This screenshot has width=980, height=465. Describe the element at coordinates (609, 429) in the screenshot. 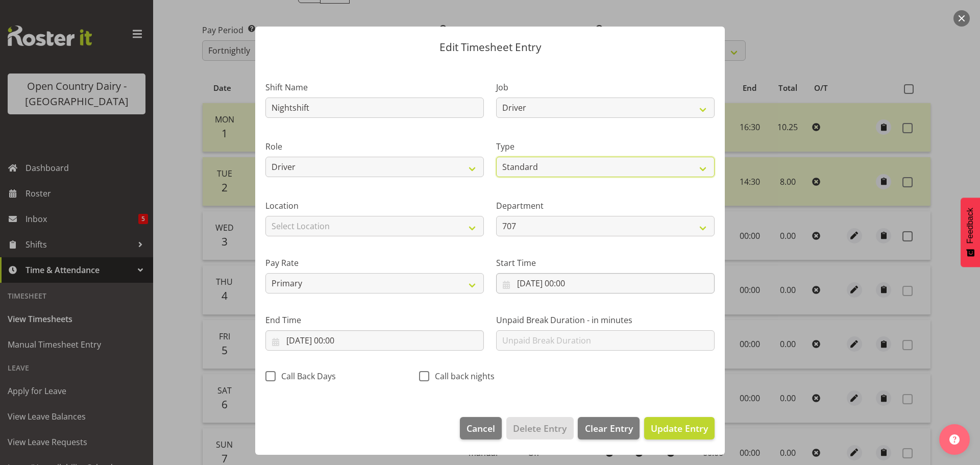

I see `span: Clear Entry` at that location.